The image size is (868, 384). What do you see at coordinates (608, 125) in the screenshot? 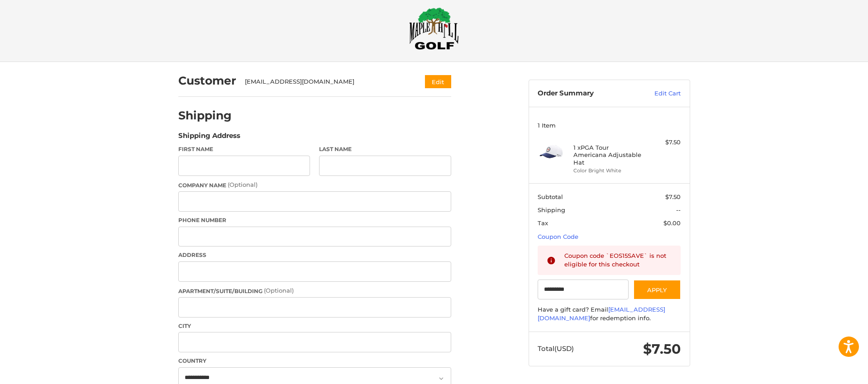
I see `h3: 1 Item` at bounding box center [608, 125].